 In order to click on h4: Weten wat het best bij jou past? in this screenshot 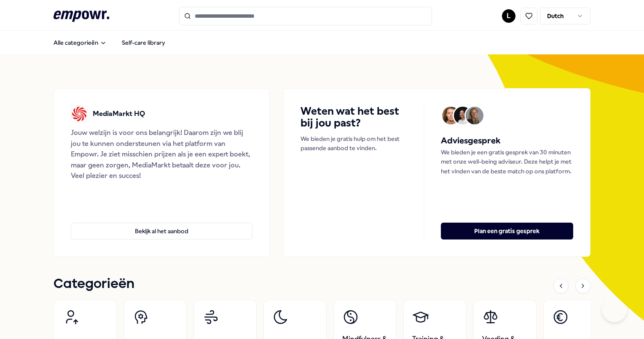, I will do `click(353, 117)`.